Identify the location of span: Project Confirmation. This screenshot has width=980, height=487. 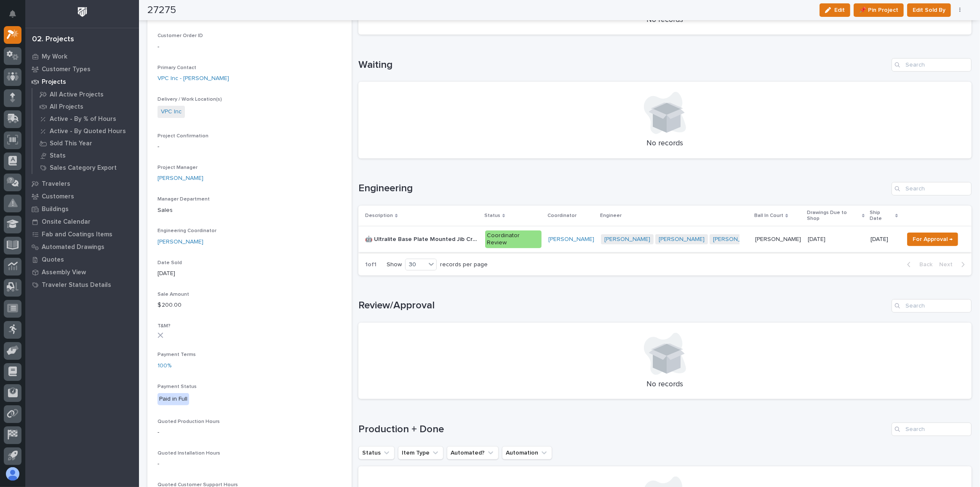
(183, 136).